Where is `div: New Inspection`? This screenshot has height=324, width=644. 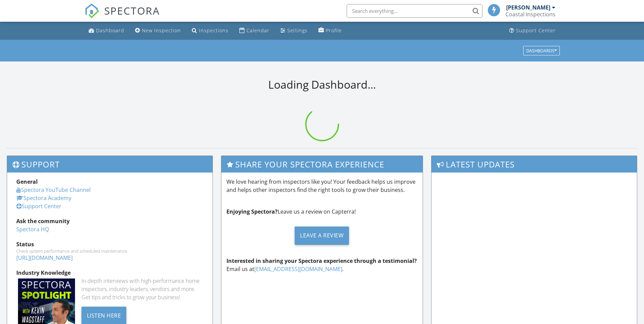
div: New Inspection is located at coordinates (161, 30).